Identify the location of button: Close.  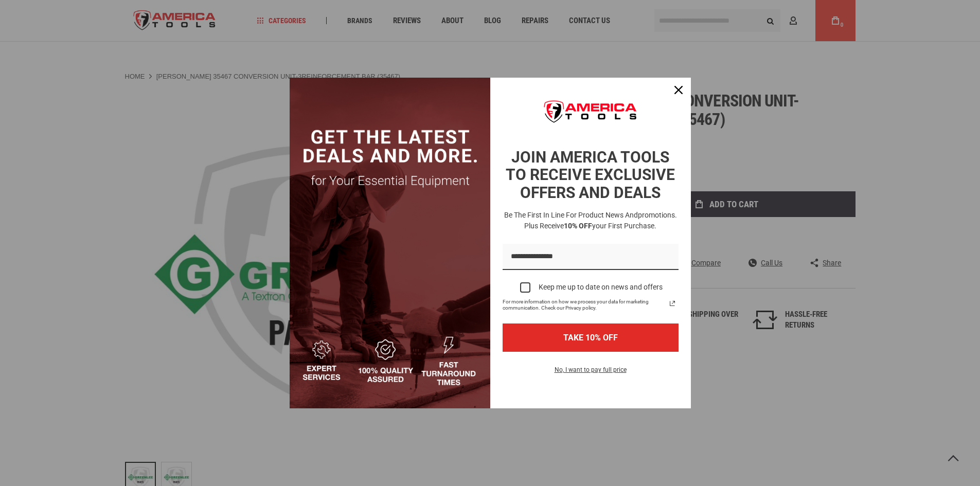
(679, 90).